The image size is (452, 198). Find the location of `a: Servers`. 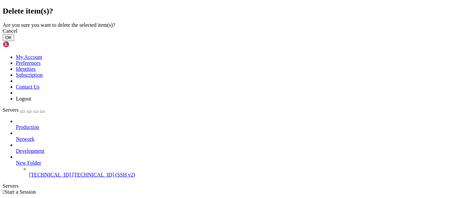

a: Servers is located at coordinates (24, 110).